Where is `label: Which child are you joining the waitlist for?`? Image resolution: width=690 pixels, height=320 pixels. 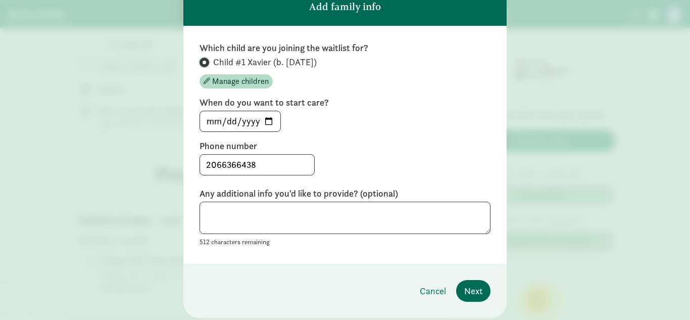 label: Which child are you joining the waitlist for? is located at coordinates (345, 48).